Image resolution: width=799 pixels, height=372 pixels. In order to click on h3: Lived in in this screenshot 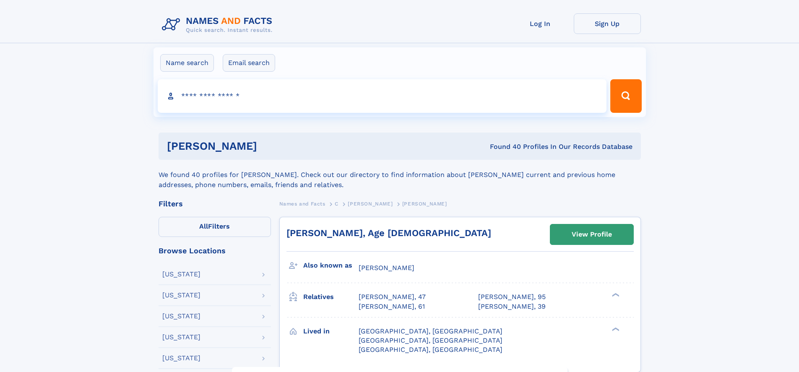, I will do `click(331, 331)`.